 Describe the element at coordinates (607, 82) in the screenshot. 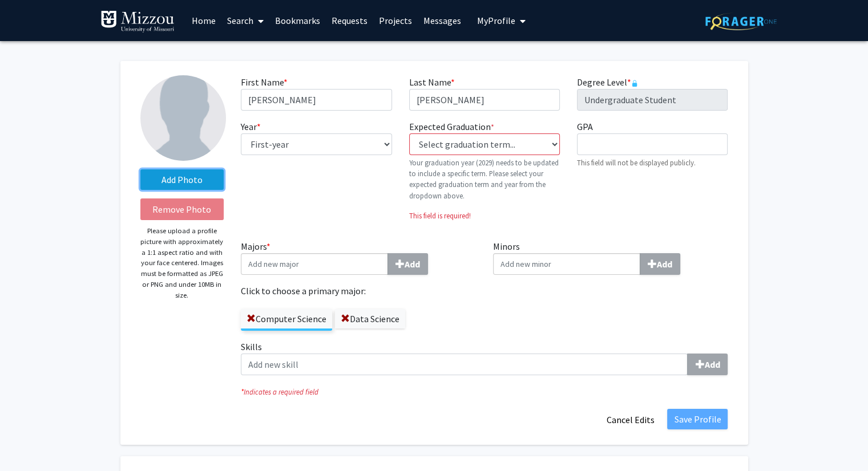

I see `label: Degree Level` at that location.